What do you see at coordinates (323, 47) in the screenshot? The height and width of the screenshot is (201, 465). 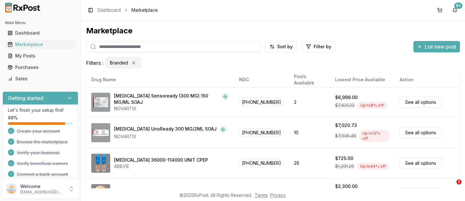 I see `span: Filter by` at bounding box center [323, 47].